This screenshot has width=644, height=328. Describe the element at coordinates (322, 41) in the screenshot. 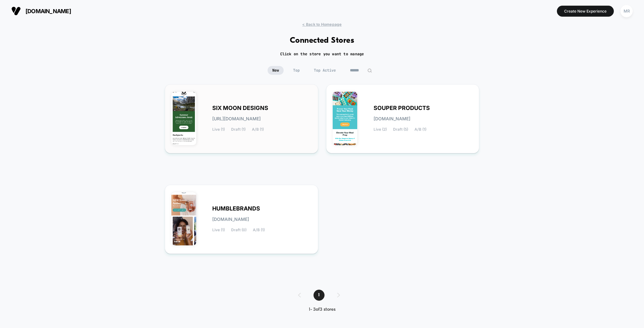

I see `h1: Connected Stores` at that location.